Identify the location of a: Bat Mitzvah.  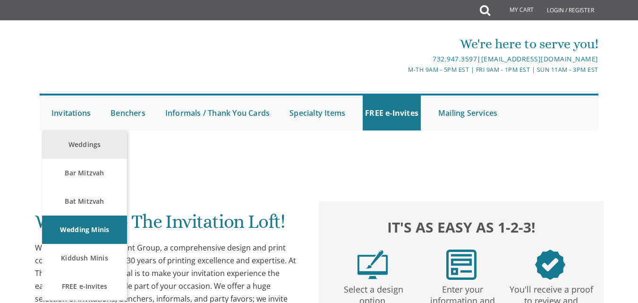
(85, 201).